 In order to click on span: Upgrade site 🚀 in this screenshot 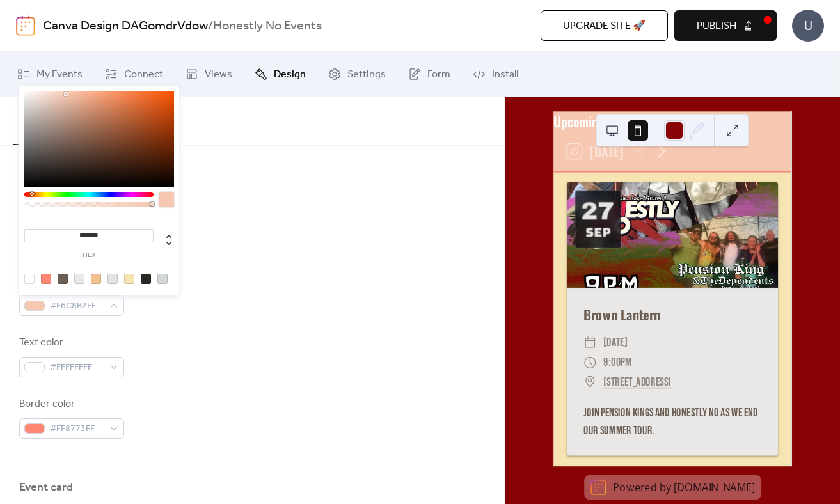, I will do `click(604, 26)`.